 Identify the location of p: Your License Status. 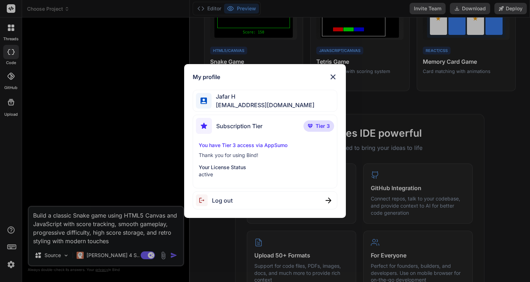
(265, 167).